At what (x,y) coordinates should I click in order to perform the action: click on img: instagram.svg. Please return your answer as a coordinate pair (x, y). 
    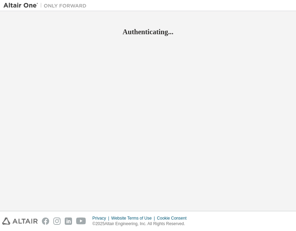
    Looking at the image, I should click on (57, 221).